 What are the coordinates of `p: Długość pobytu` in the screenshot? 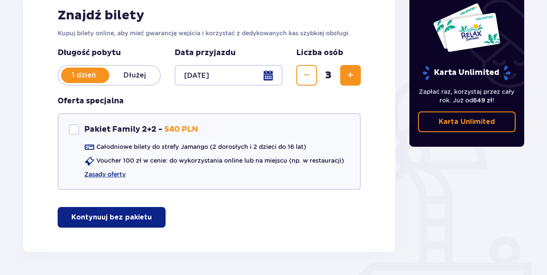 It's located at (109, 53).